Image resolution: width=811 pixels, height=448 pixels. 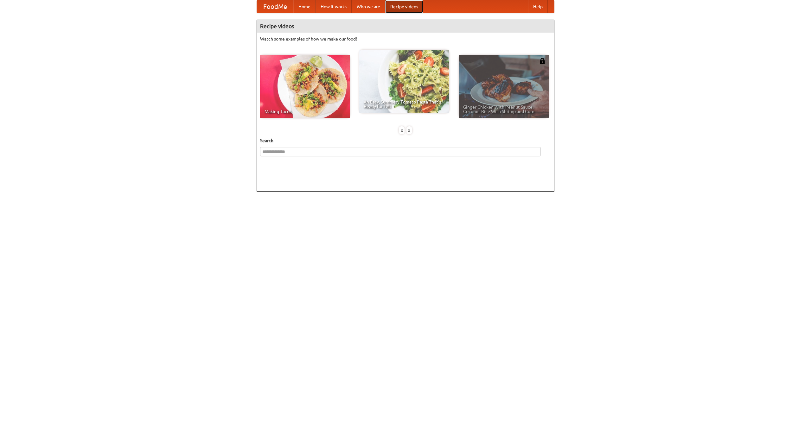 I want to click on img: 483408.png, so click(x=543, y=61).